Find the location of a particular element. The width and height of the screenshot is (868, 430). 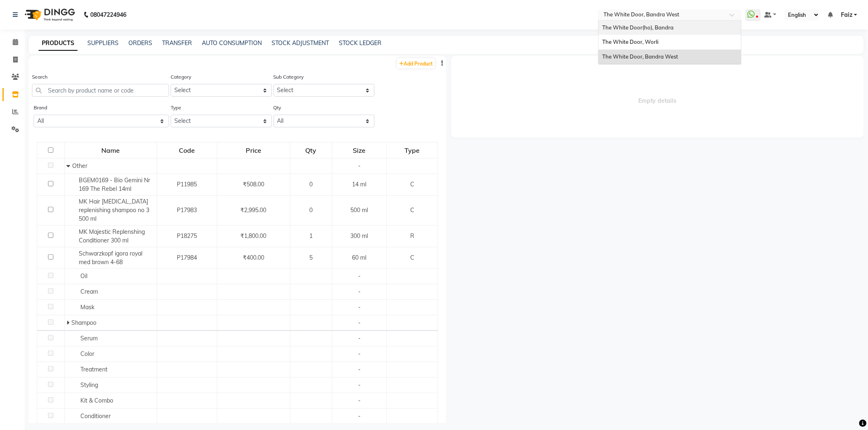

span: Styling is located at coordinates (90, 385).